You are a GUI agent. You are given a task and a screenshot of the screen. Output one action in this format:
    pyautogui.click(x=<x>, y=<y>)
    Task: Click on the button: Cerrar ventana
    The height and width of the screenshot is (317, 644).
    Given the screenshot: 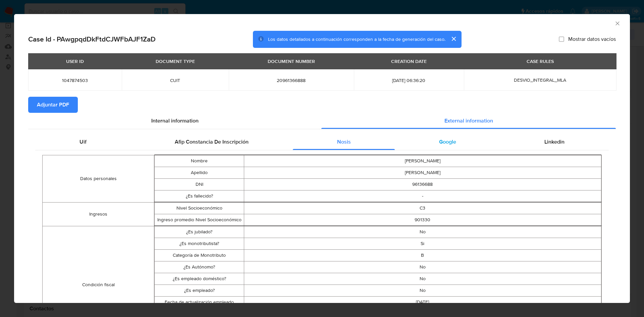 What is the action you would take?
    pyautogui.click(x=617, y=23)
    